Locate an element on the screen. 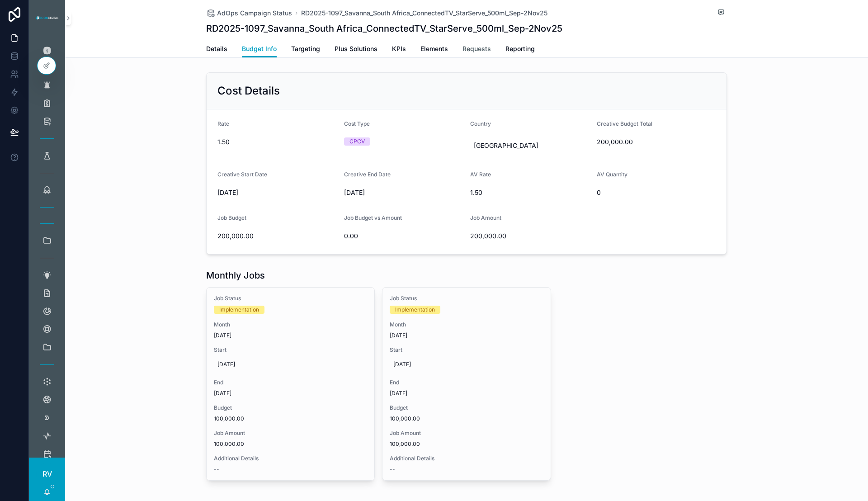 Image resolution: width=868 pixels, height=501 pixels. span: Reporting is located at coordinates (520, 49).